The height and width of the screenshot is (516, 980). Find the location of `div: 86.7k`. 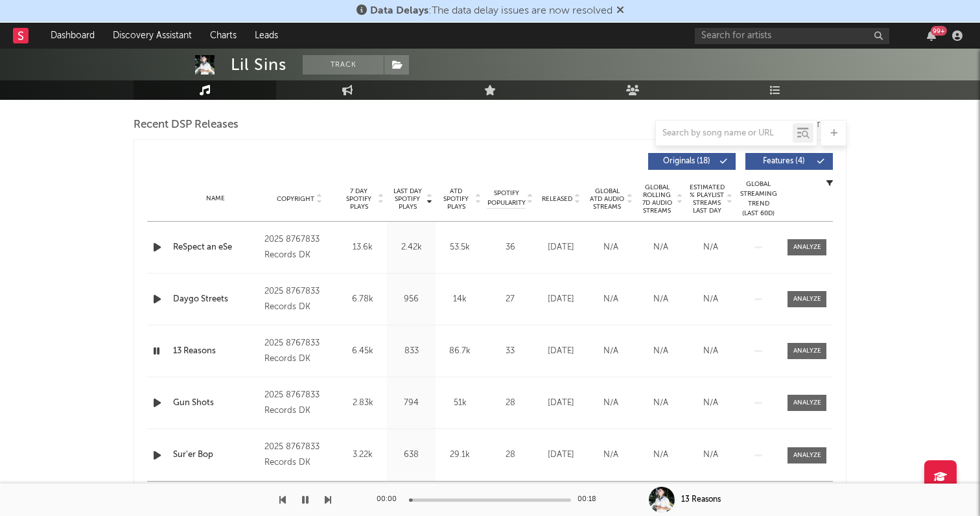

div: 86.7k is located at coordinates (460, 351).